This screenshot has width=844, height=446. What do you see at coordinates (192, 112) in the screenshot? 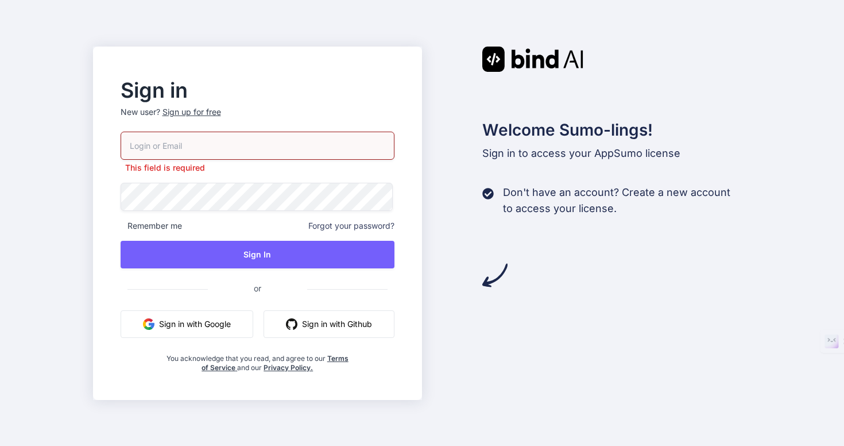
I see `div: Sign up for free` at bounding box center [192, 112].